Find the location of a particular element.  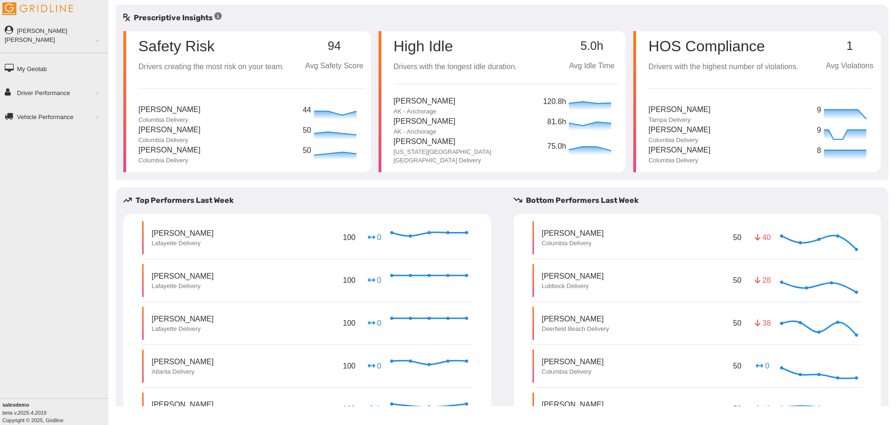

p: 75.0h is located at coordinates (556, 146).